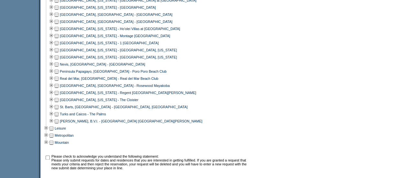  I want to click on td: Please check to acknowledge you understand the following statement: Please only submit requests f..., so click(150, 162).